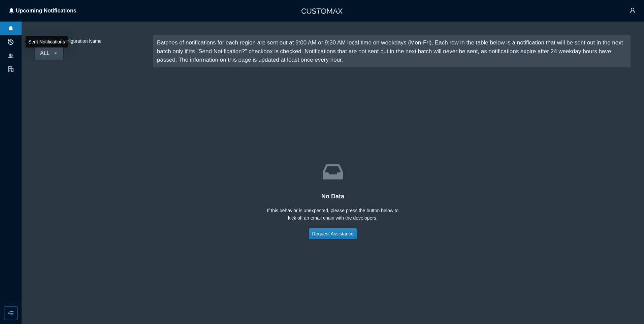  What do you see at coordinates (49, 53) in the screenshot?
I see `button: Notification Configuration Name` at bounding box center [49, 53].